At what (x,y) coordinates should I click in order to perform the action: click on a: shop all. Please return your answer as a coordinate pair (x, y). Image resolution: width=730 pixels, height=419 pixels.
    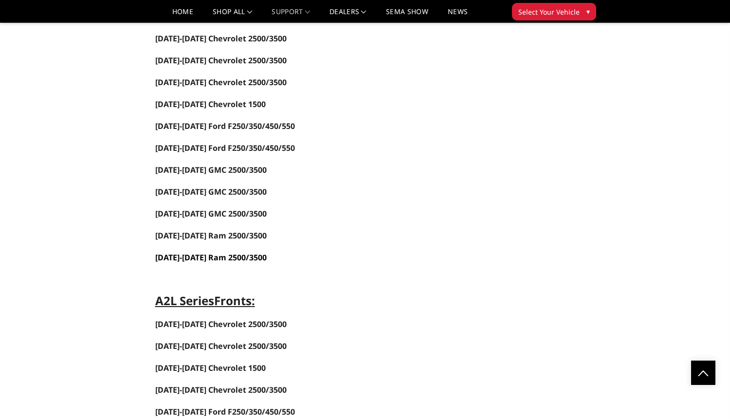
    Looking at the image, I should click on (232, 15).